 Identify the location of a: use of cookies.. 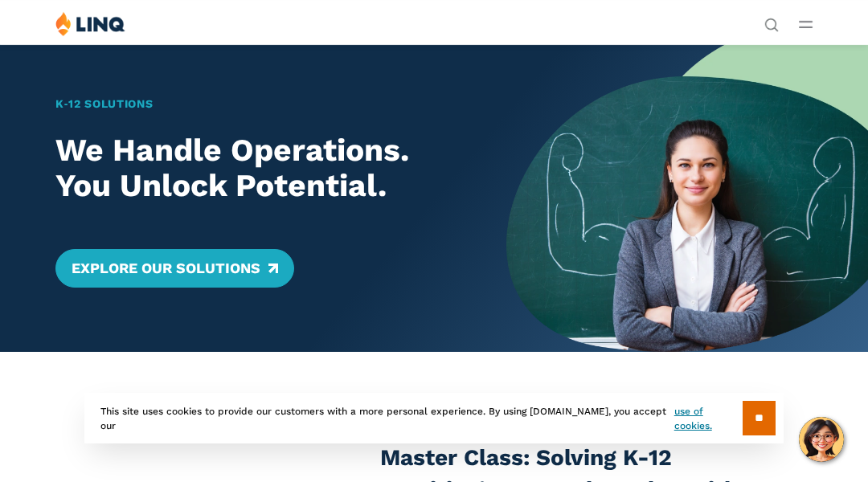
(708, 418).